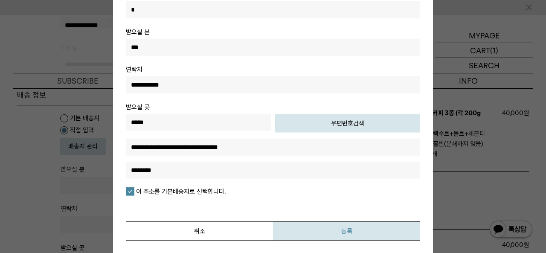  What do you see at coordinates (176, 191) in the screenshot?
I see `label: 이 주소를 기본배송지로 선택합니다.` at bounding box center [176, 191].